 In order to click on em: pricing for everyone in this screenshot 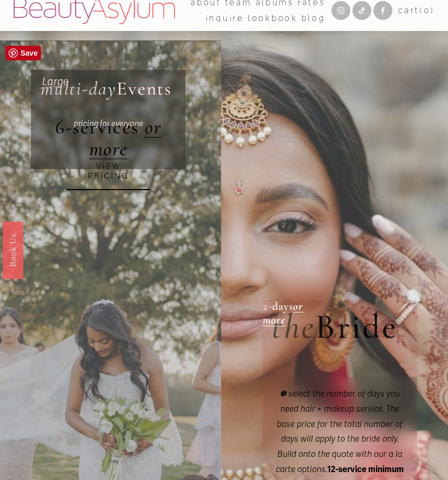, I will do `click(108, 123)`.